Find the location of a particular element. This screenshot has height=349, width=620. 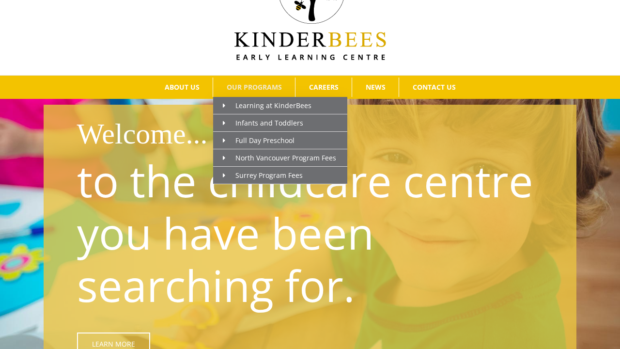

a: Full Day Preschool is located at coordinates (280, 140).